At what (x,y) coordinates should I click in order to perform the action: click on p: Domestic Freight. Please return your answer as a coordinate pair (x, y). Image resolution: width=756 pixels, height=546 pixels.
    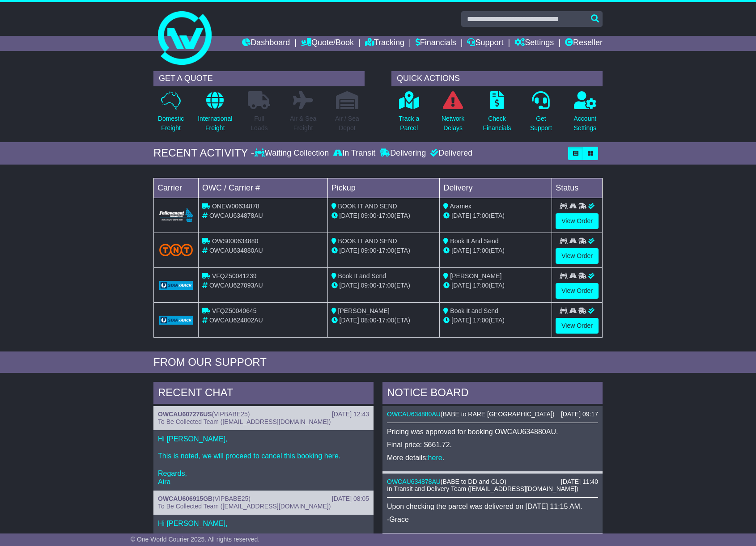
    Looking at the image, I should click on (171, 123).